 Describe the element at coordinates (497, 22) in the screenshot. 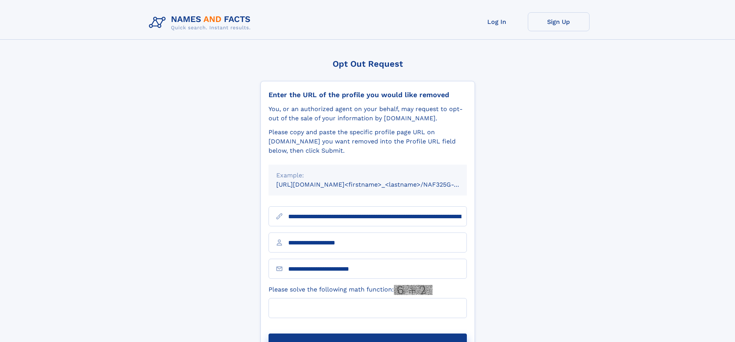

I see `a: Log In` at that location.